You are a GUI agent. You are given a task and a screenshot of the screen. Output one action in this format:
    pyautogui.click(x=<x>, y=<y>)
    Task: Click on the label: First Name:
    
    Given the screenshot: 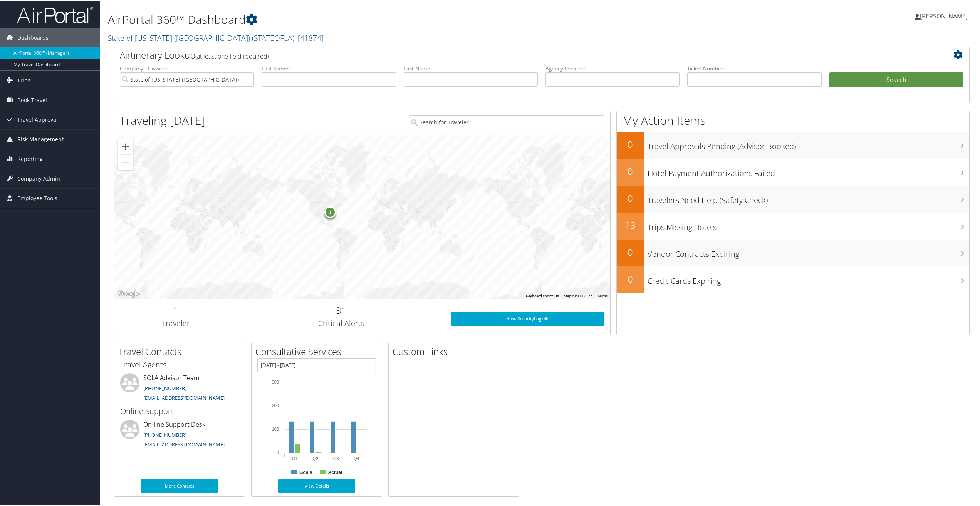 What is the action you would take?
    pyautogui.click(x=329, y=68)
    